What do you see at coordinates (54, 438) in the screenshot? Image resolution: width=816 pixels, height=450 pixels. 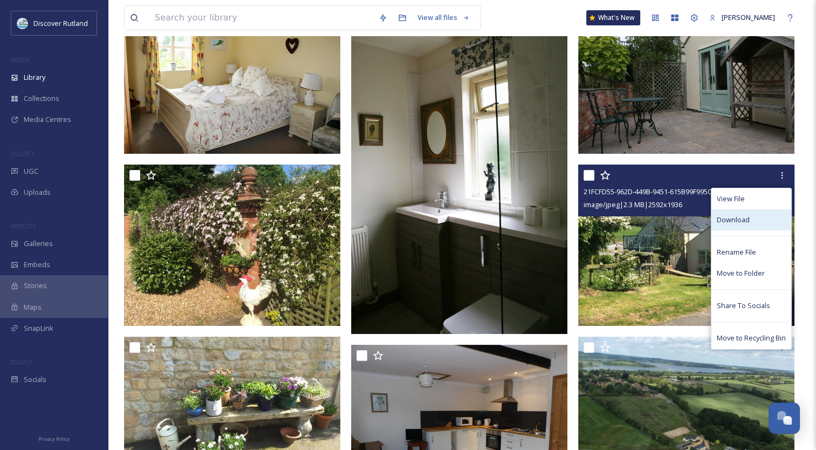 I see `a: Privacy Policy` at bounding box center [54, 438].